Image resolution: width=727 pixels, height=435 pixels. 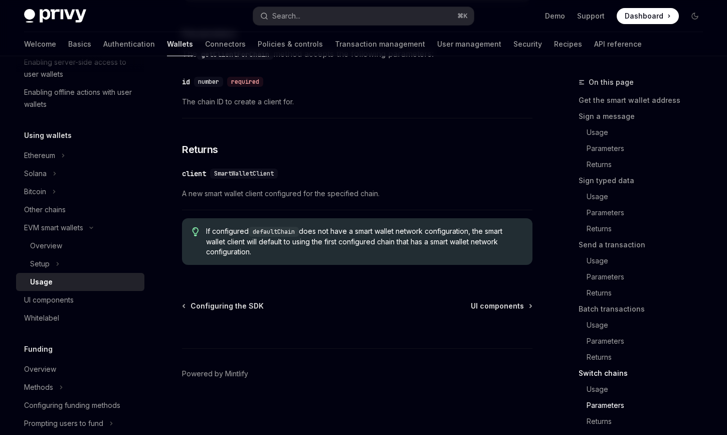 I want to click on button: Toggle dark mode, so click(x=695, y=16).